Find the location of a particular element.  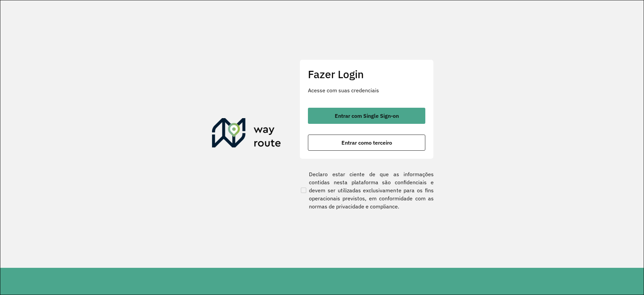

span: Entrar como terceiro is located at coordinates (367, 143).